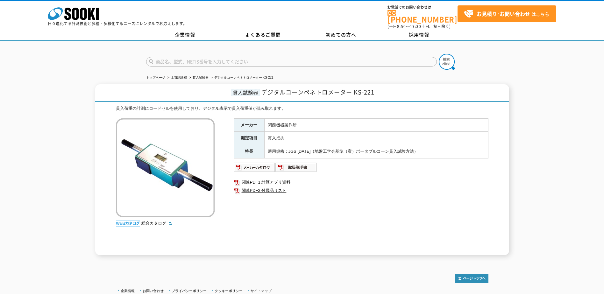 The width and height of the screenshot is (604, 294). What do you see at coordinates (302, 109) in the screenshot?
I see `div: 貫入荷重の計測にロードセルを使用しており、デジタル表示で貫入荷重値が読み取れます。` at bounding box center [302, 109].